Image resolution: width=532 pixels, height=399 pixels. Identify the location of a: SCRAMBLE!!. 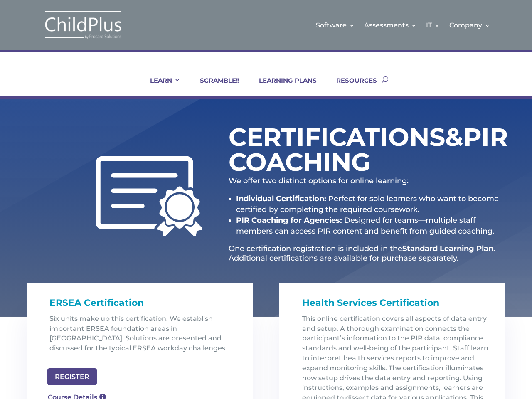
(214, 87).